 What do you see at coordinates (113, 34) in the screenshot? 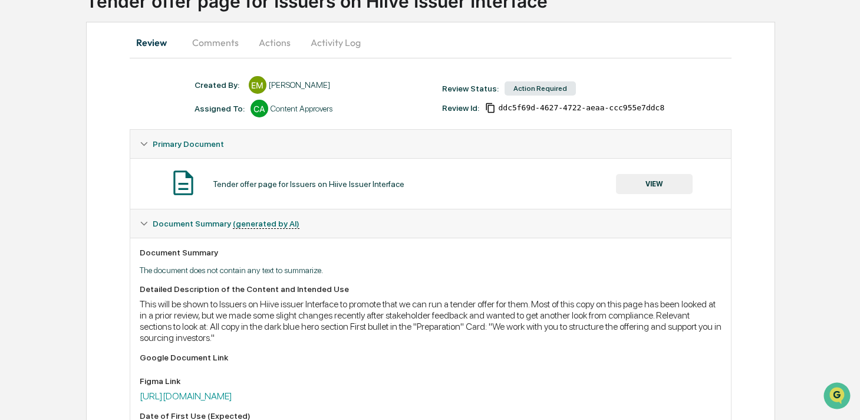
I see `p: How can we help?` at bounding box center [113, 34].